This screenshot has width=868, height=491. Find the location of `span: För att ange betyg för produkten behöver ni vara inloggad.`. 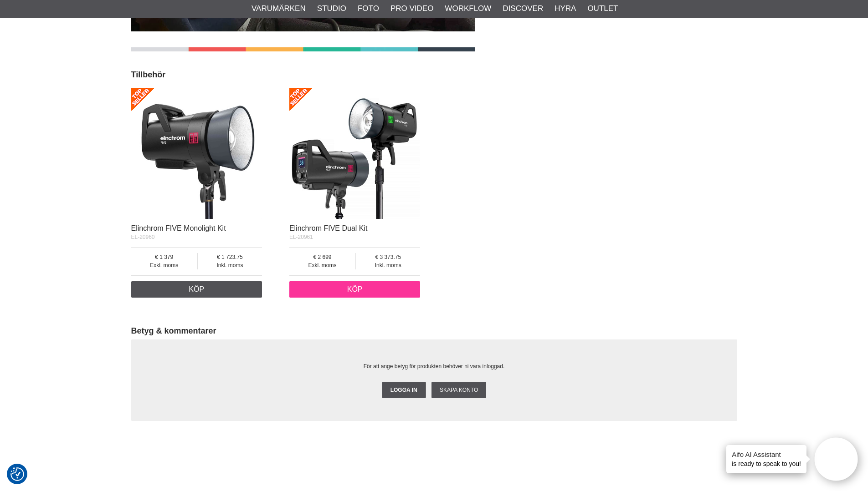

span: För att ange betyg för produkten behöver ni vara inloggad. is located at coordinates (434, 366).